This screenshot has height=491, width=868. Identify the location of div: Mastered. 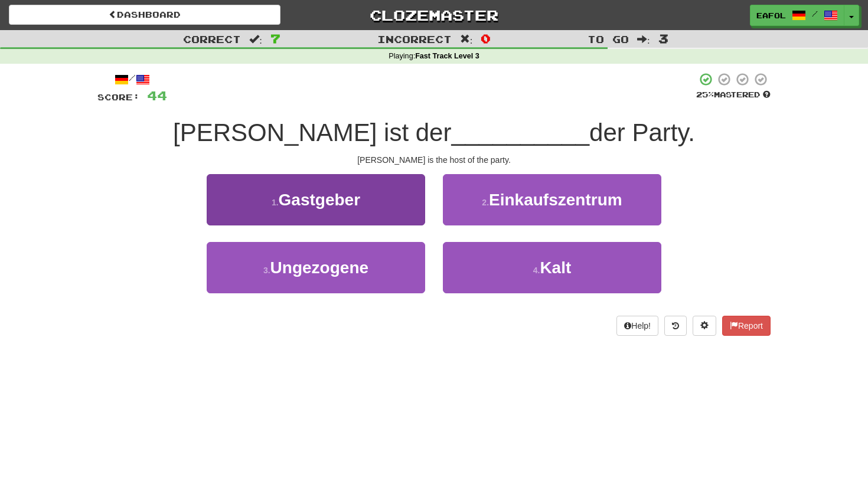
(733, 95).